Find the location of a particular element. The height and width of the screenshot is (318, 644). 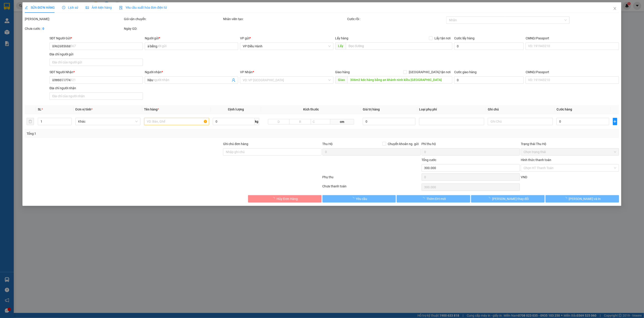

span: Chuyển khoản ng. gửi is located at coordinates (403, 144).